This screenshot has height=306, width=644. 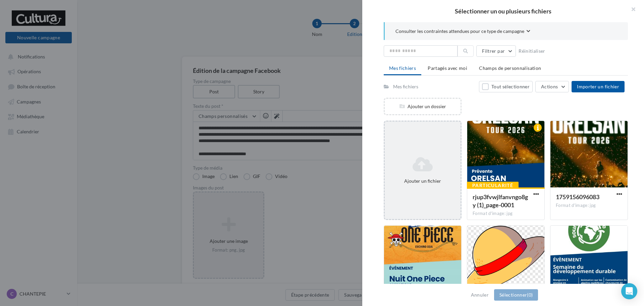 I want to click on span: Mes fichiers, so click(x=402, y=68).